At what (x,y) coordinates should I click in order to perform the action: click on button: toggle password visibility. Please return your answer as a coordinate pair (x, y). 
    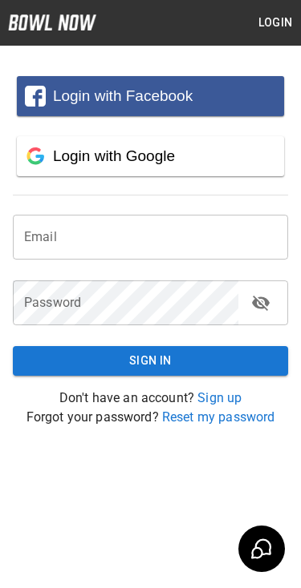
    Looking at the image, I should click on (260, 303).